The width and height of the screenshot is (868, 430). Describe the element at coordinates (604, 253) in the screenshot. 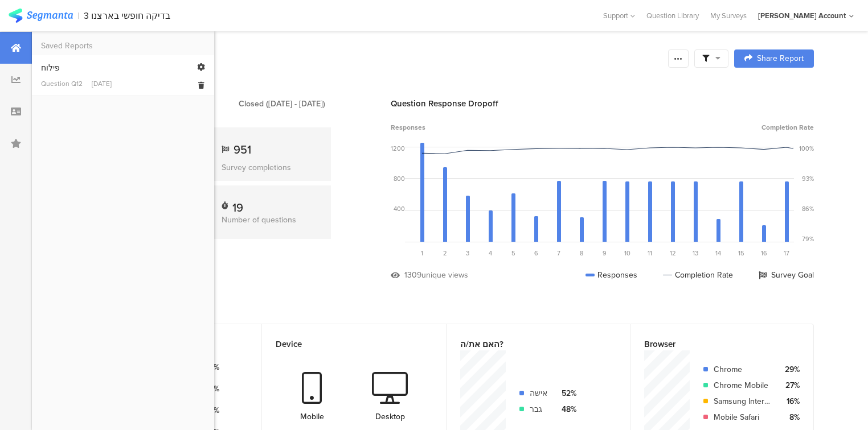

I see `span: 9` at that location.